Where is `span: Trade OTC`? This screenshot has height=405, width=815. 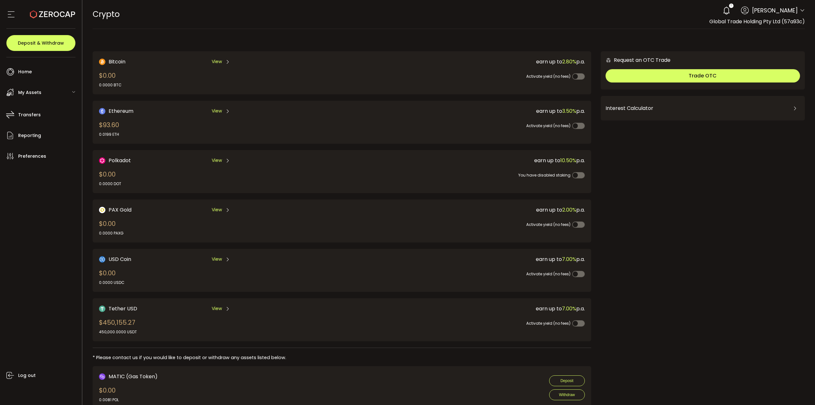
span: Trade OTC is located at coordinates (703, 75).